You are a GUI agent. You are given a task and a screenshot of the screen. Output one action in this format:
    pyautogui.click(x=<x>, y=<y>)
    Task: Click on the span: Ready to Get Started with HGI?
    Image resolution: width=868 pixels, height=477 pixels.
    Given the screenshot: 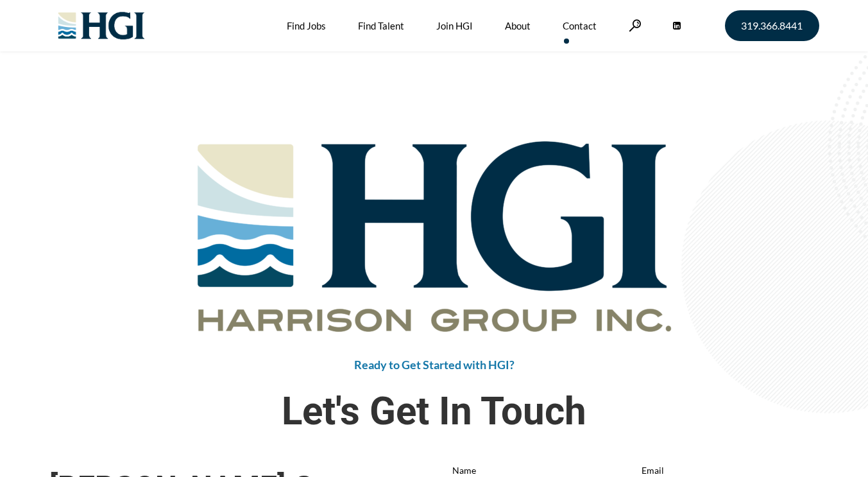 What is the action you would take?
    pyautogui.click(x=435, y=365)
    